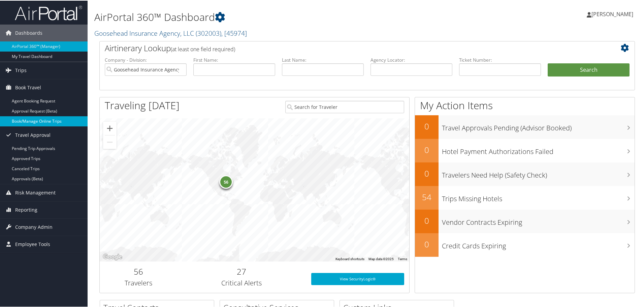  Describe the element at coordinates (500, 59) in the screenshot. I see `label: Ticket Number:` at that location.